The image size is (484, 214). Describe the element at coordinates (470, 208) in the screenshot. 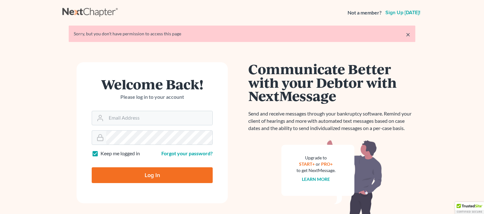

I see `div: TrustedSite Certified` at that location.